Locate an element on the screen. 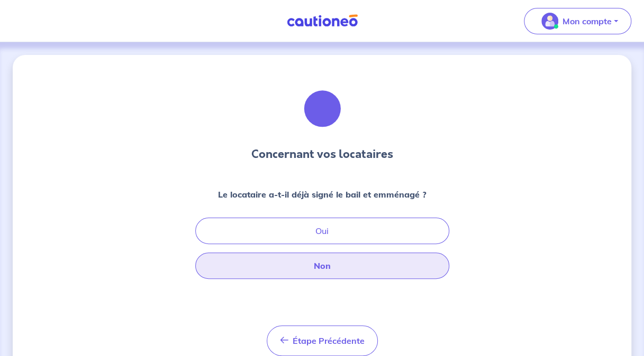  span: Étape Précédente is located at coordinates (328, 341).